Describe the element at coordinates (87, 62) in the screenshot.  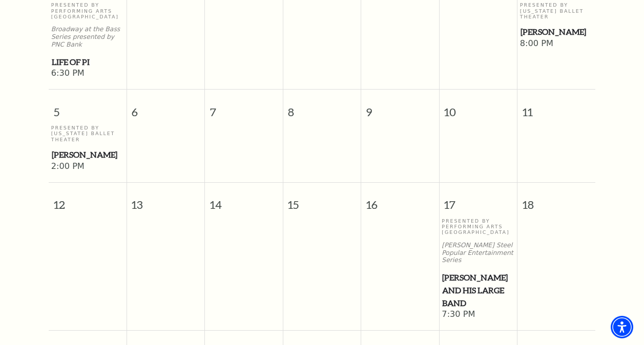
I see `span: Life of Pi` at that location.